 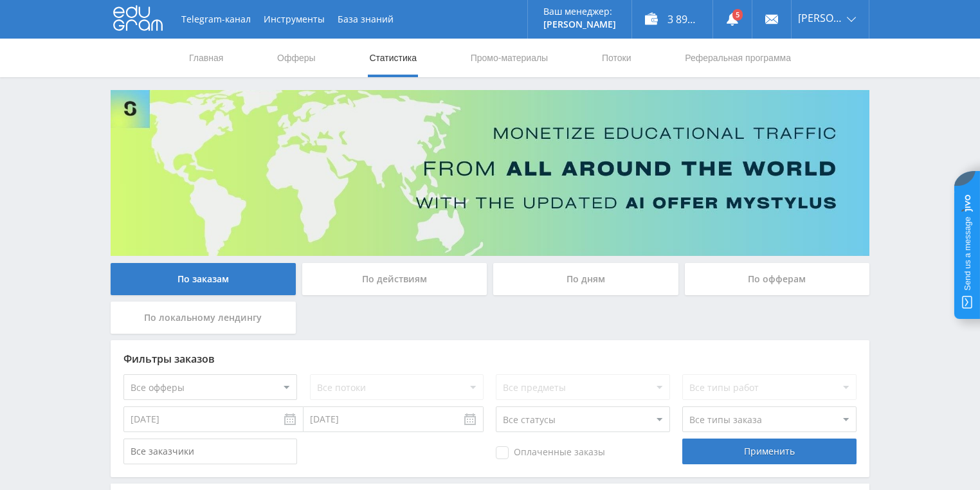 I want to click on img: Banner, so click(x=490, y=173).